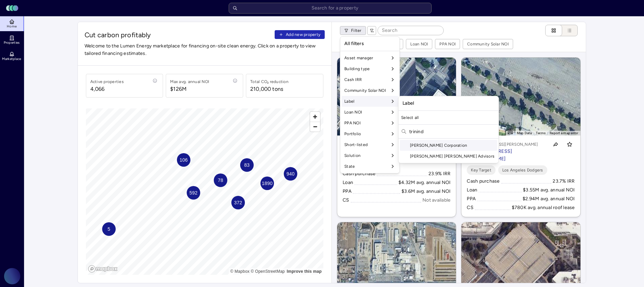 This screenshot has height=287, width=644. I want to click on div: Loan NOI, so click(370, 112).